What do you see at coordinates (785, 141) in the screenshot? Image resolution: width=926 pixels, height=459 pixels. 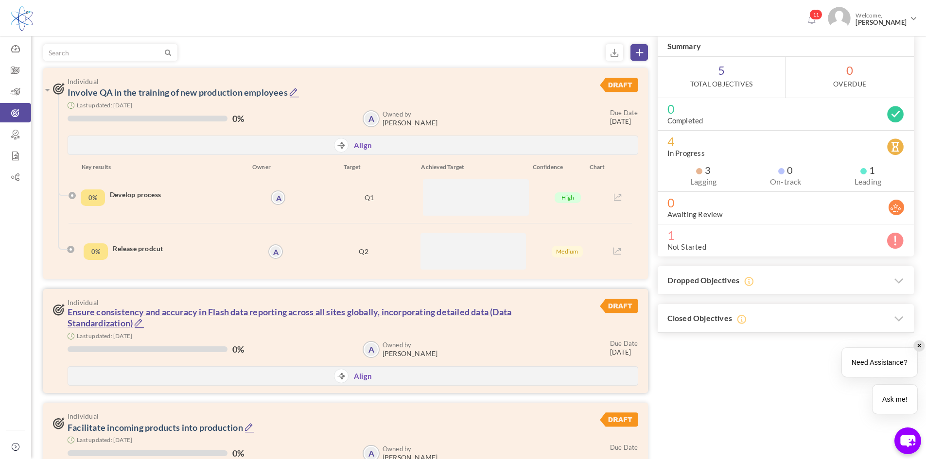 I see `span: 4` at bounding box center [785, 141].